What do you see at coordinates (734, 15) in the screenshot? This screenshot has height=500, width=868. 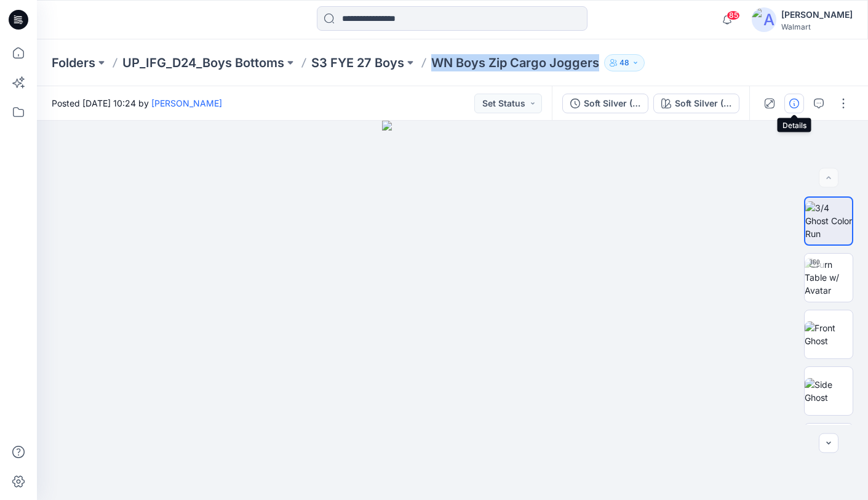 I see `span: 85` at bounding box center [734, 15].